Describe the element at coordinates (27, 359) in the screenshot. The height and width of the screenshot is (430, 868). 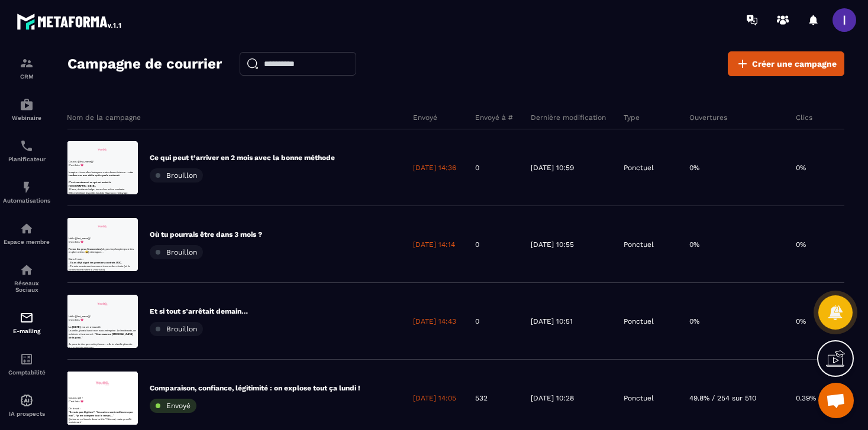
I see `img: accountant` at that location.